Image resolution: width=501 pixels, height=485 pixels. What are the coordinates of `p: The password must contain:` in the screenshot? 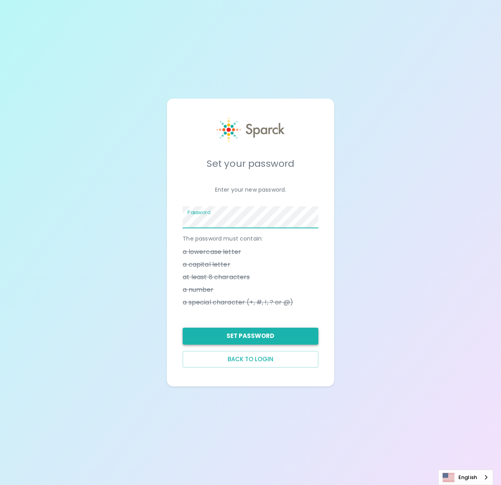 It's located at (250, 239).